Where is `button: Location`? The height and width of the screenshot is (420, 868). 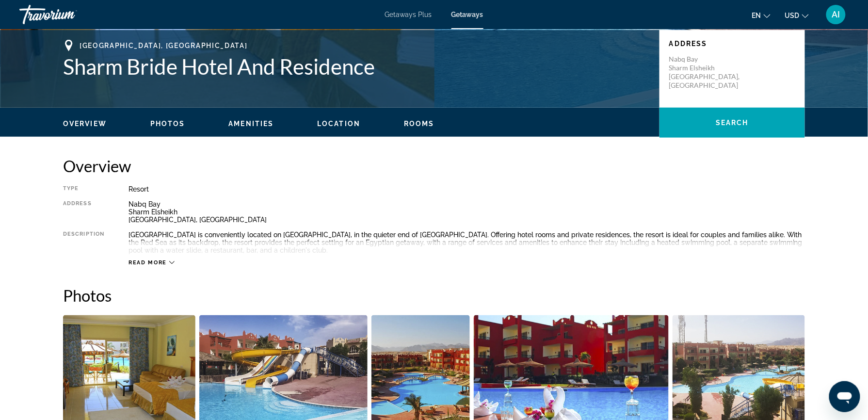
button: Location is located at coordinates (338, 124).